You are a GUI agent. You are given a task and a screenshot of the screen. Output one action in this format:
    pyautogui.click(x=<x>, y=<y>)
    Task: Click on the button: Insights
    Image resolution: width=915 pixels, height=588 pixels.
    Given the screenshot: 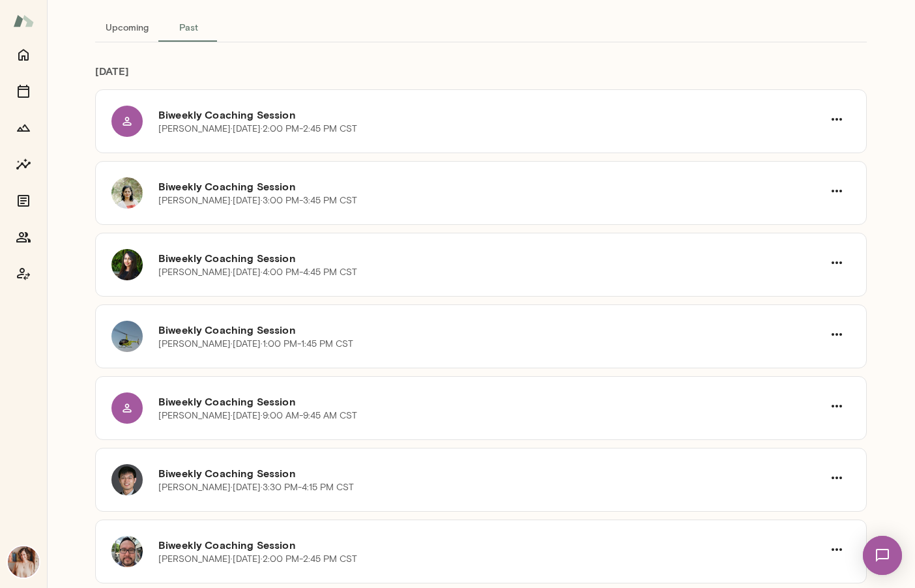 What is the action you would take?
    pyautogui.click(x=23, y=164)
    